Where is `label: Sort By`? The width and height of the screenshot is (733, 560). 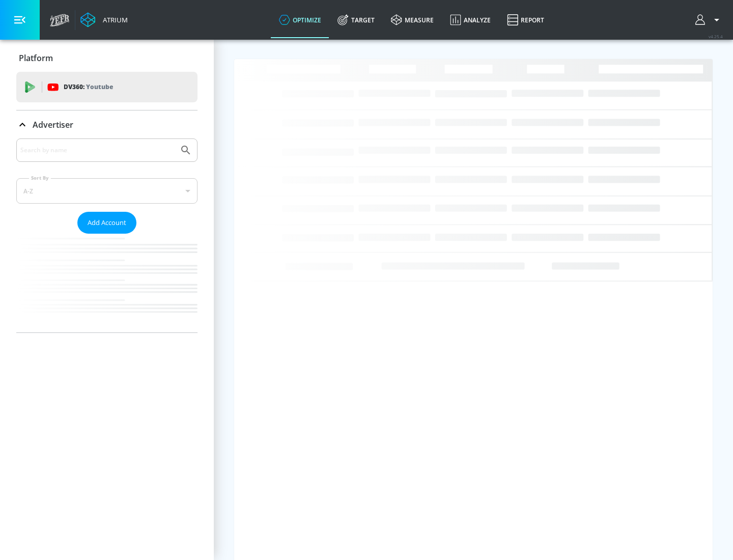
label: Sort By is located at coordinates (39, 178).